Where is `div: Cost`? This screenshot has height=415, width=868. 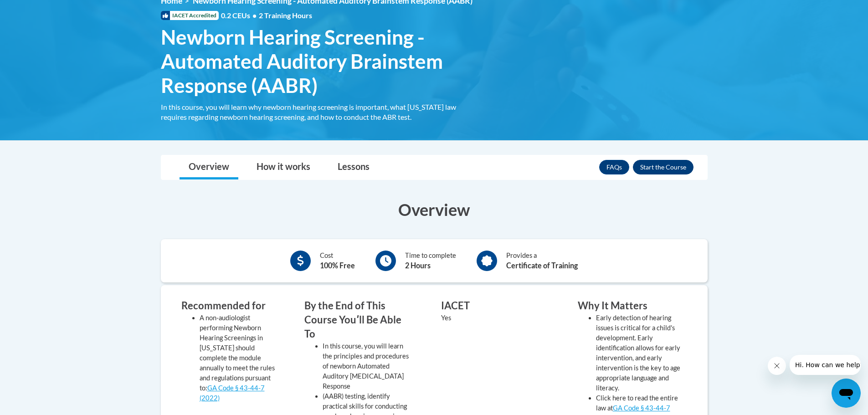 div: Cost is located at coordinates (337, 261).